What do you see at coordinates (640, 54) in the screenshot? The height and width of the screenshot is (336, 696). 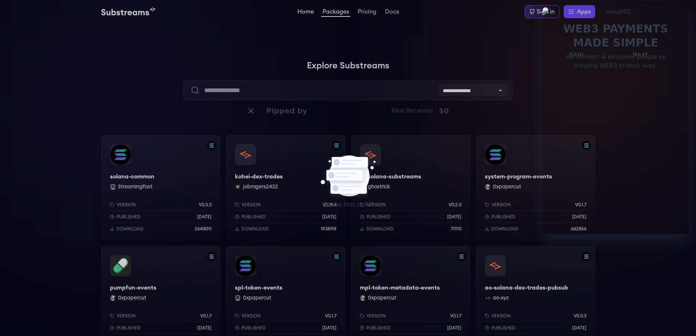 I see `button: Next` at bounding box center [640, 54].